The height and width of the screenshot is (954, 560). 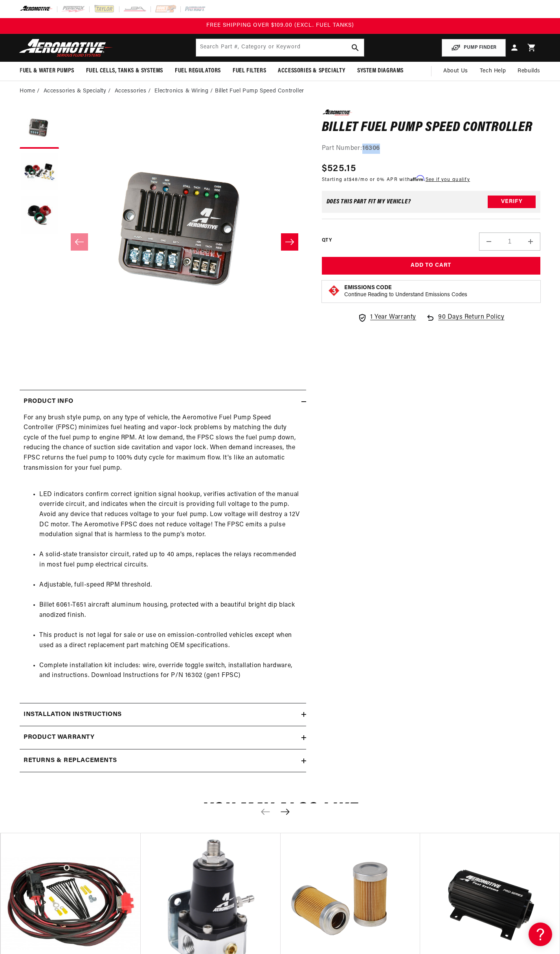 I want to click on summary: System Diagrams, so click(x=381, y=71).